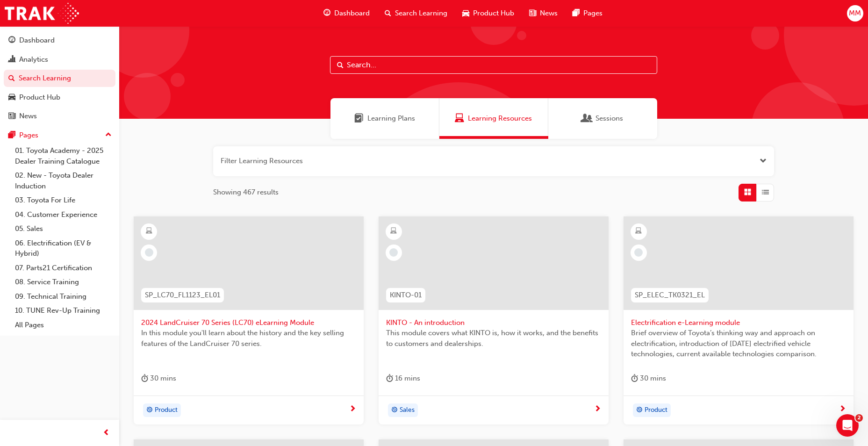 Image resolution: width=868 pixels, height=446 pixels. I want to click on button: Pages, so click(59, 135).